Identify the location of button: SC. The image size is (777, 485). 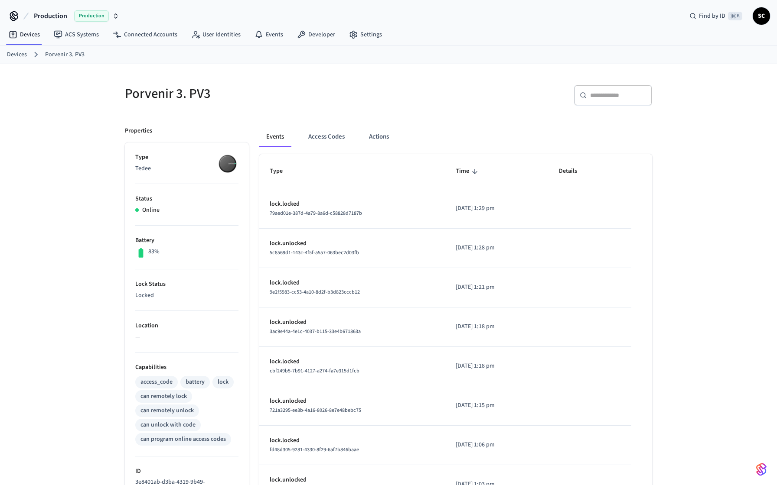
(761, 16).